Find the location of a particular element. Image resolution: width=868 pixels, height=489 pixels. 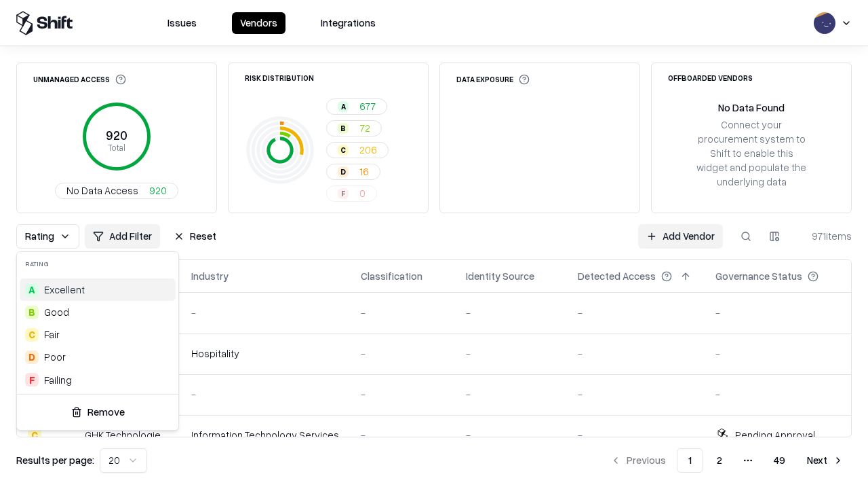

span: Good is located at coordinates (56, 312).